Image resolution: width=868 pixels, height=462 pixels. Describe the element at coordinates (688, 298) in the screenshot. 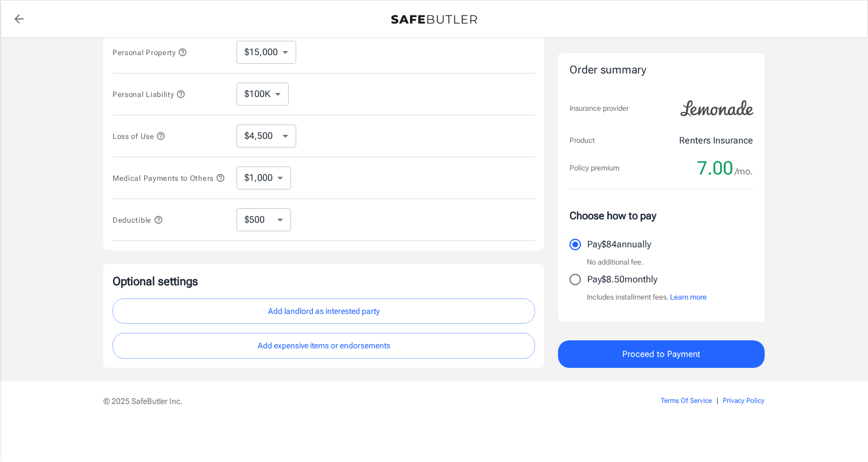

I see `button: Learn more` at that location.